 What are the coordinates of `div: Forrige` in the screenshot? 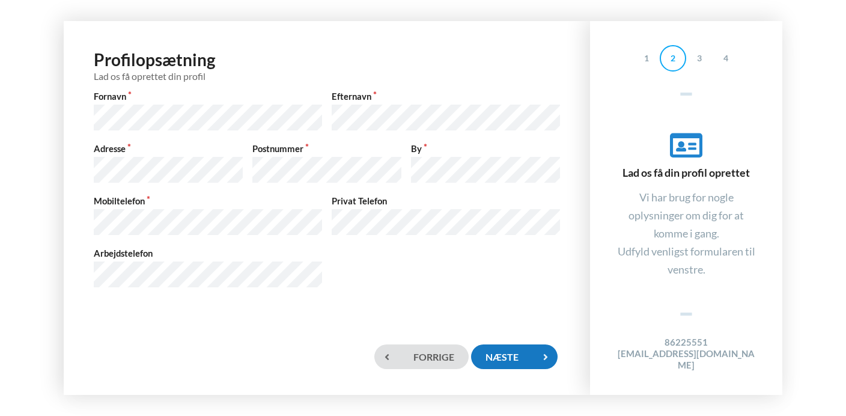 It's located at (421, 356).